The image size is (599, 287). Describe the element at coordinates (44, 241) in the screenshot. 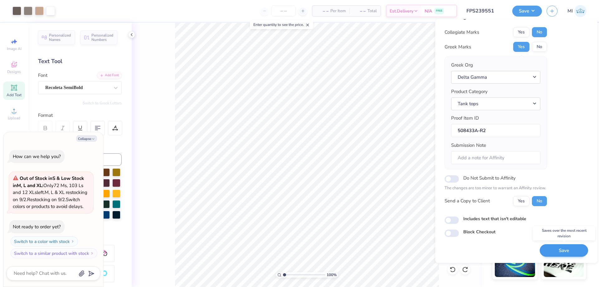

I see `button: Switch to a color with stock` at that location.